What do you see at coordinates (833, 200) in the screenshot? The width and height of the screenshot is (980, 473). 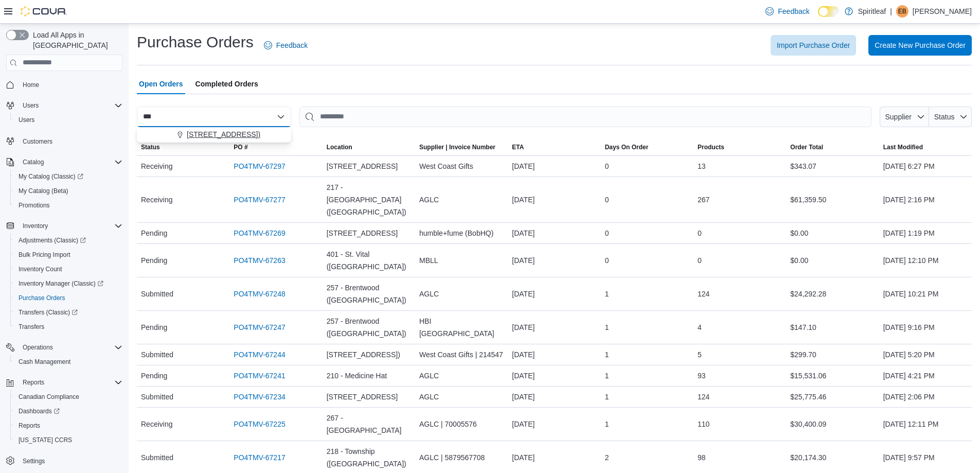 I see `div: $61,359.50` at bounding box center [833, 200].